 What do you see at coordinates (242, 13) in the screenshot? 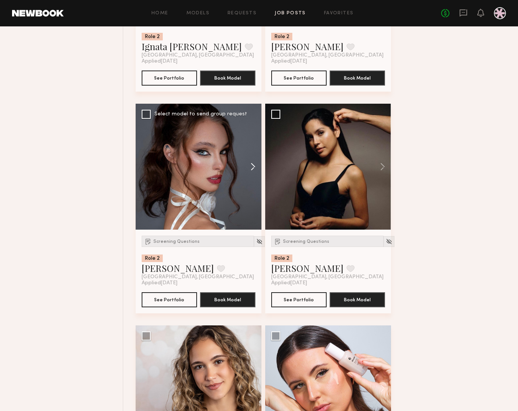
I see `a: Requests` at bounding box center [242, 13].